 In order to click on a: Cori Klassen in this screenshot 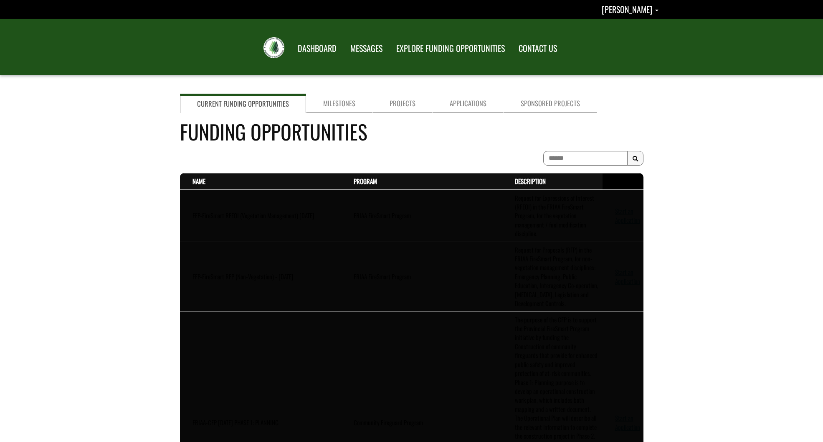, I will do `click(630, 9)`.